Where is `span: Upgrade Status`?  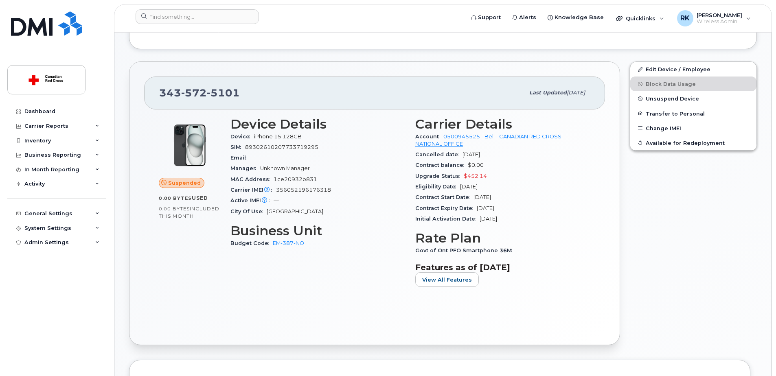 span: Upgrade Status is located at coordinates (439, 176).